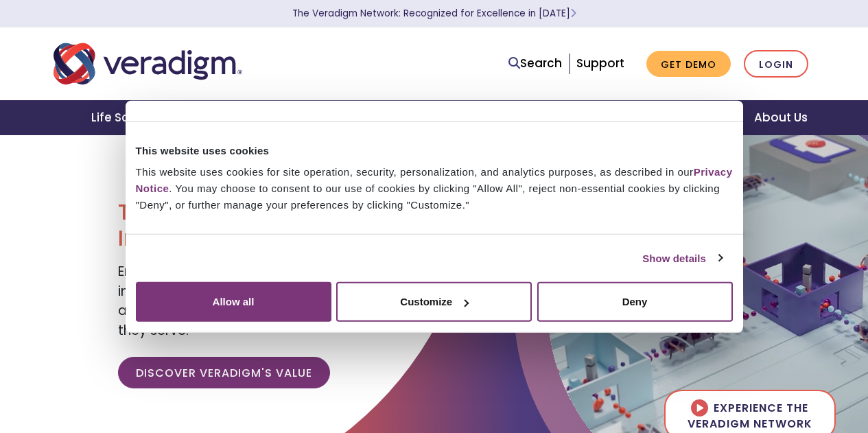  What do you see at coordinates (634, 302) in the screenshot?
I see `button: Deny` at bounding box center [634, 302].